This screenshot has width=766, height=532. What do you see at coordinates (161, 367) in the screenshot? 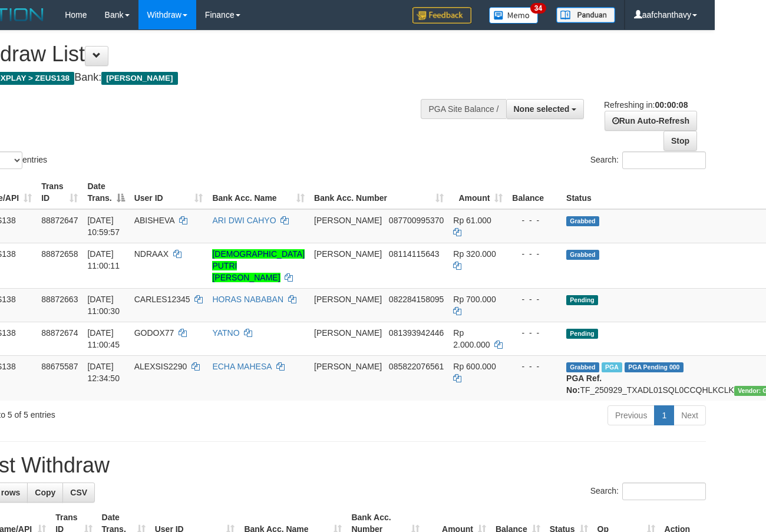
I see `span: ALEXSIS2290` at bounding box center [161, 367].